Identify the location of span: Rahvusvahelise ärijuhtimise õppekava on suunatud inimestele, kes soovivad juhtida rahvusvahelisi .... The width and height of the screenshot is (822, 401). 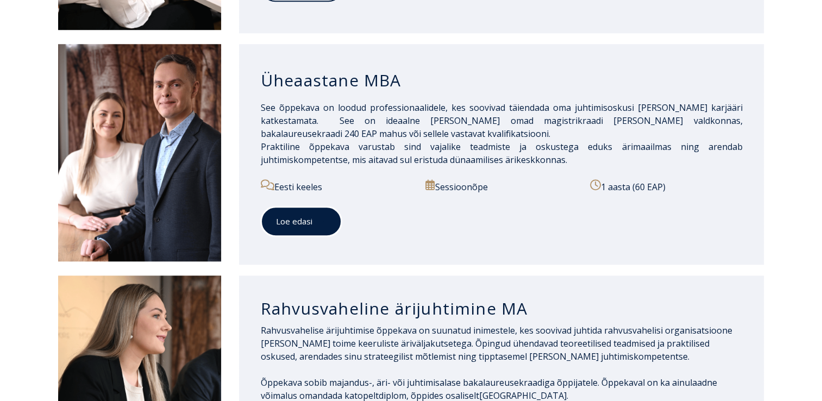
(497, 343).